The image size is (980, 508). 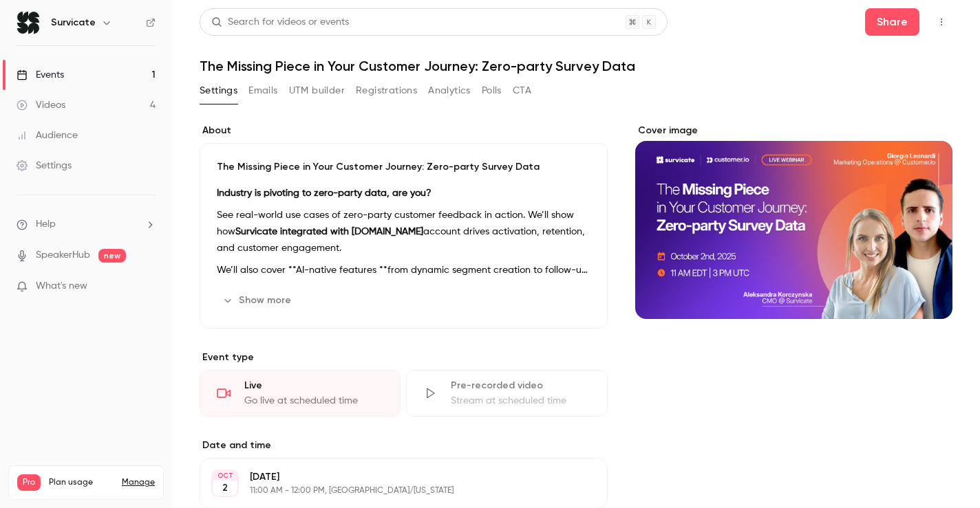 I want to click on div: Search for videos or events, so click(x=280, y=22).